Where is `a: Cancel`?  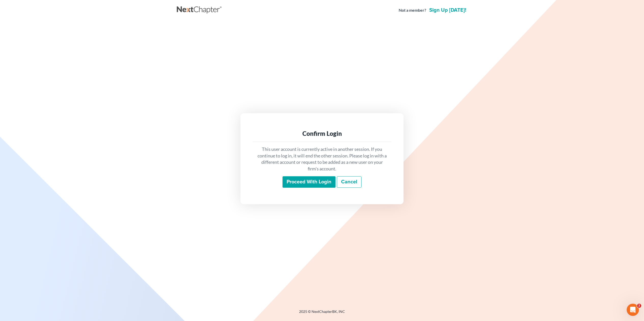
a: Cancel is located at coordinates (349, 182).